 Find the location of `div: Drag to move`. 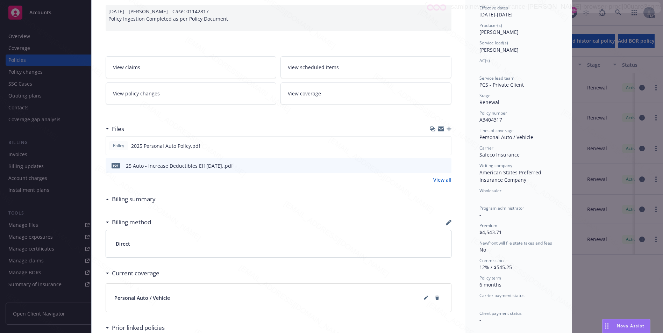

div: Drag to move is located at coordinates (607, 326).